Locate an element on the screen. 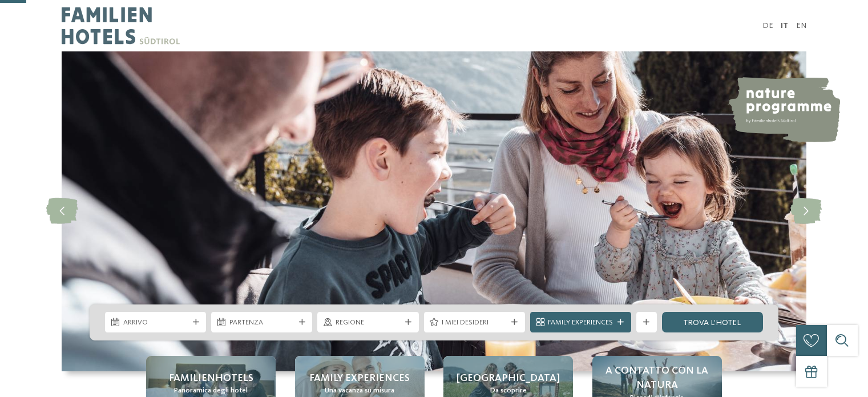 The height and width of the screenshot is (397, 868). a: IT is located at coordinates (784, 26).